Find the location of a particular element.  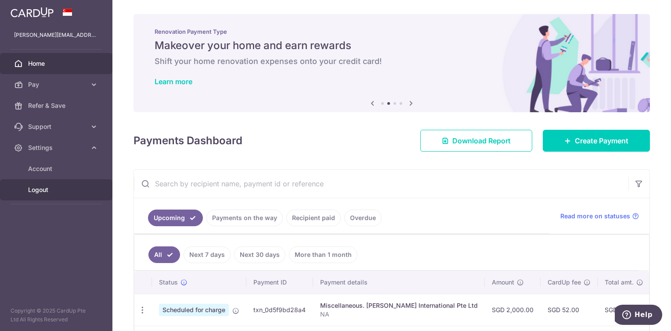

span: Create Payment is located at coordinates (601, 141).